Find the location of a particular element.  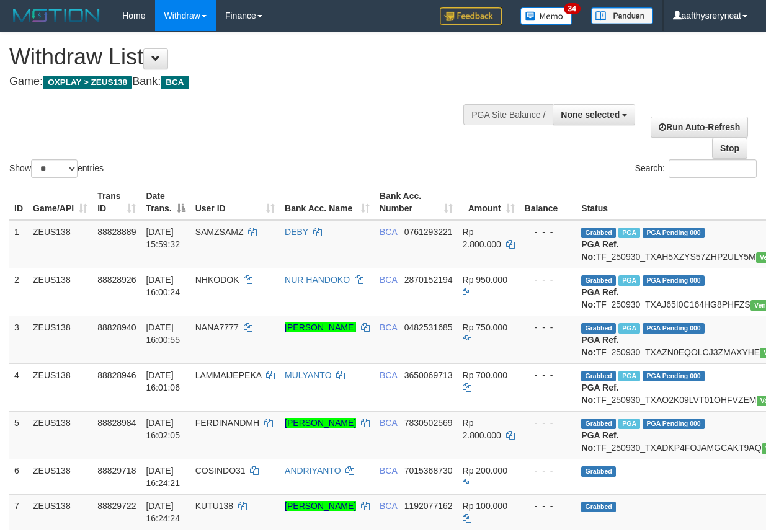

span: Rp 750.000 is located at coordinates (485, 328).